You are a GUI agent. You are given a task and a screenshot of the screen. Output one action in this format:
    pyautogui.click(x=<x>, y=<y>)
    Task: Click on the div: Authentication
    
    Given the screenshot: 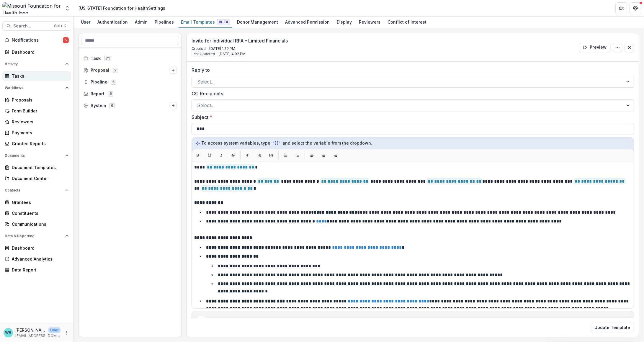 What is the action you would take?
    pyautogui.click(x=112, y=22)
    